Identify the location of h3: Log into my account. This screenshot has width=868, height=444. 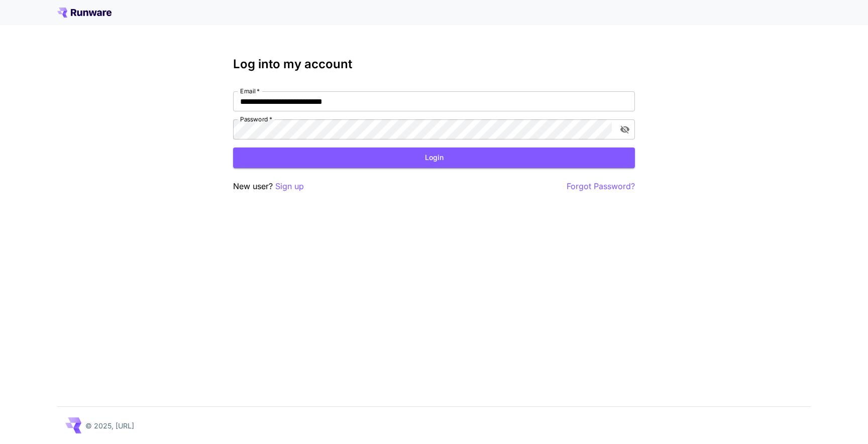
(434, 64).